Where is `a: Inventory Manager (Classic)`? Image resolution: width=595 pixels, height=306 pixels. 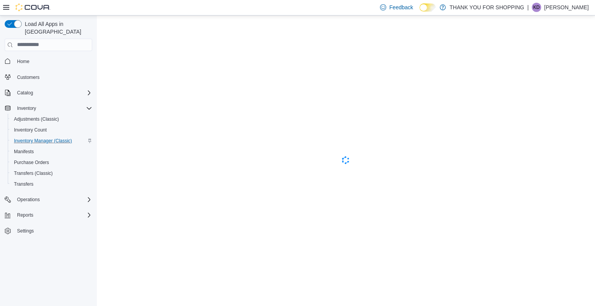
a: Inventory Manager (Classic) is located at coordinates (43, 141).